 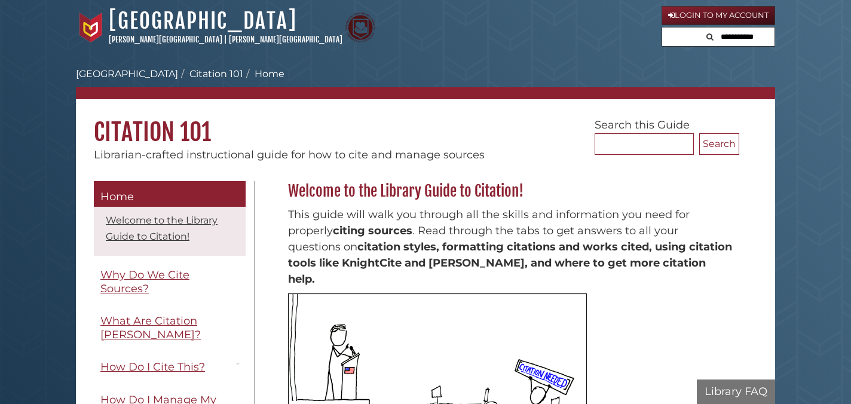 What do you see at coordinates (170, 194) in the screenshot?
I see `a: Home` at bounding box center [170, 194].